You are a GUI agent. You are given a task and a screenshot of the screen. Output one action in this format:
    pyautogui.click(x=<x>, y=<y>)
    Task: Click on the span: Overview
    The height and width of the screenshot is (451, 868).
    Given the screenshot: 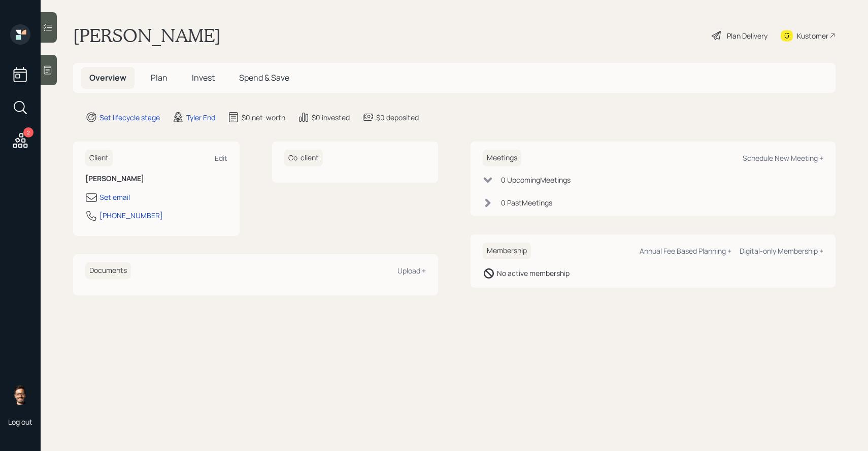 What is the action you would take?
    pyautogui.click(x=108, y=78)
    